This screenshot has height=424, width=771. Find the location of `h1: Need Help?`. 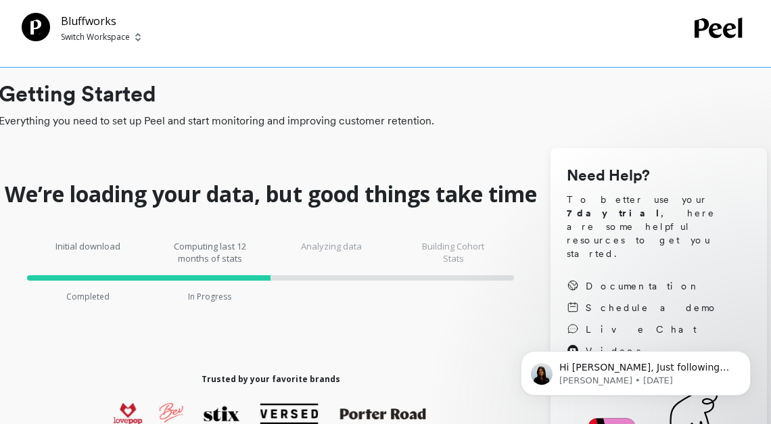

h1: Need Help? is located at coordinates (659, 176).